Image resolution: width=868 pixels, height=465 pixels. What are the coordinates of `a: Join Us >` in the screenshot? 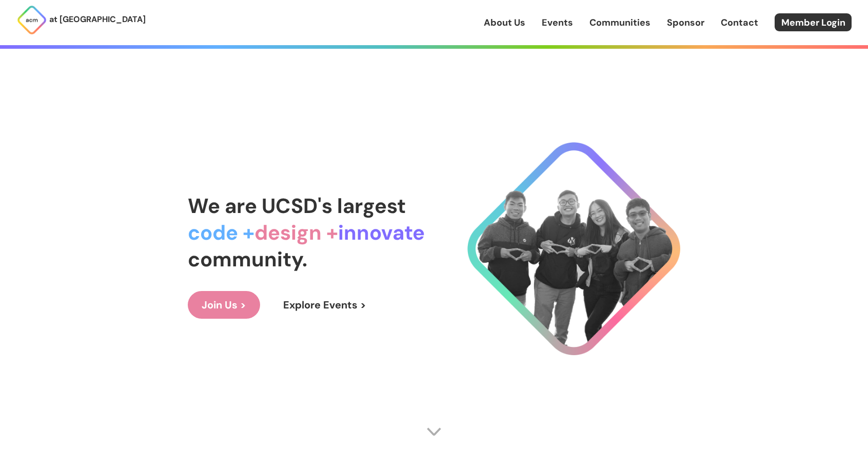 It's located at (224, 305).